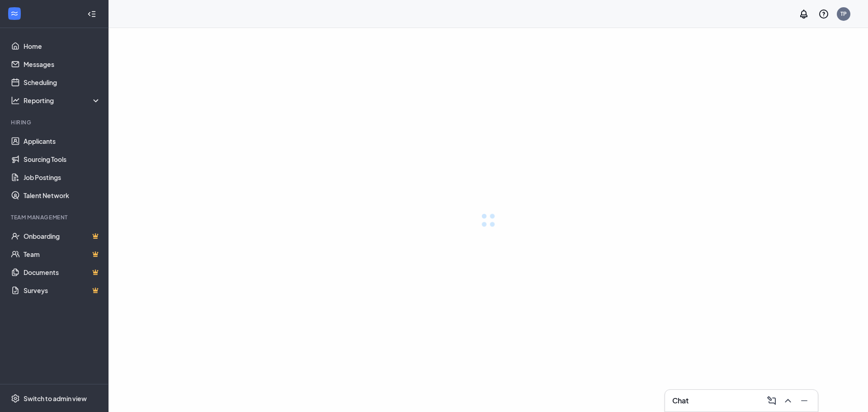 This screenshot has height=412, width=868. I want to click on svg: QuestionInfo, so click(824, 14).